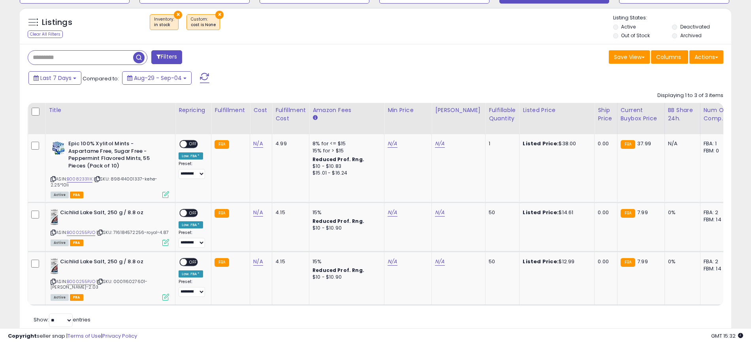  I want to click on a: Terms of Use, so click(84, 335).